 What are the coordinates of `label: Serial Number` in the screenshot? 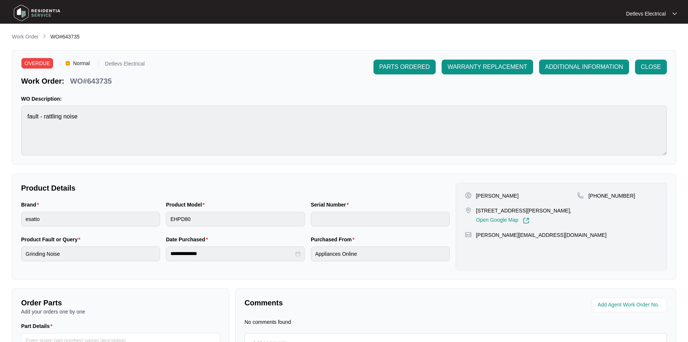 It's located at (331, 205).